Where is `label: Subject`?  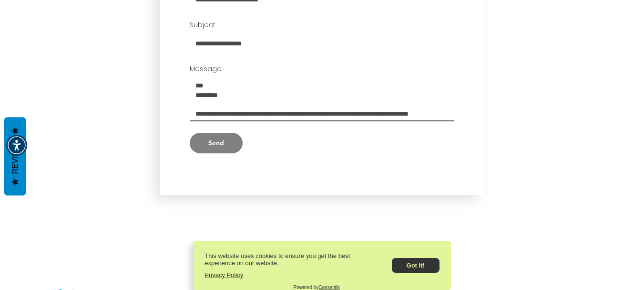
label: Subject is located at coordinates (203, 25).